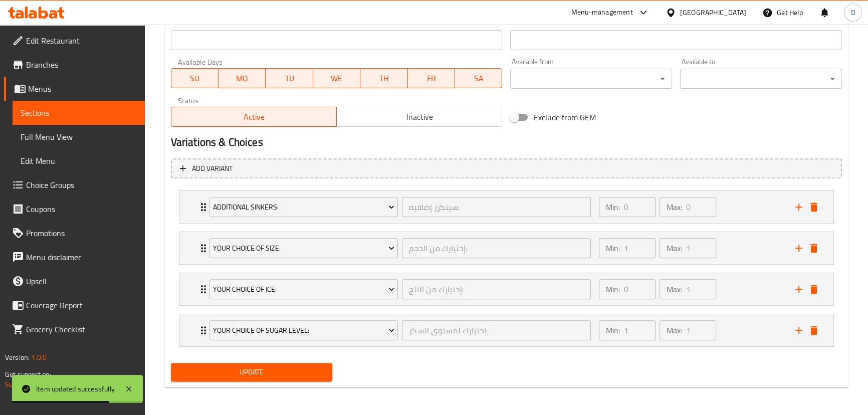 This screenshot has height=415, width=868. I want to click on span: FR, so click(431, 78).